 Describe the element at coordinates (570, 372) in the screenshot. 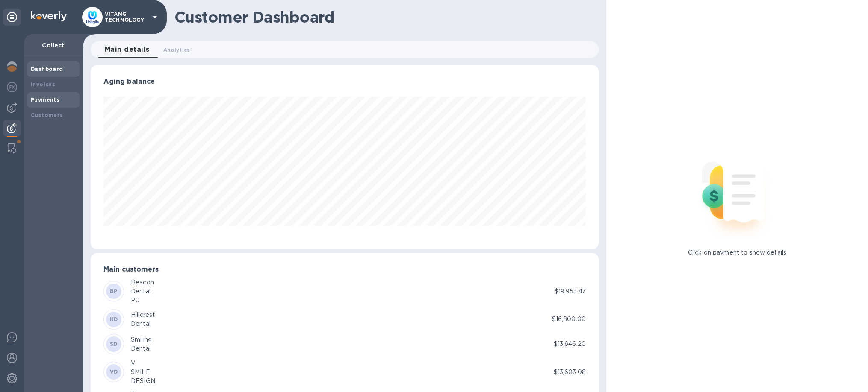

I see `p: $13,603.08` at that location.